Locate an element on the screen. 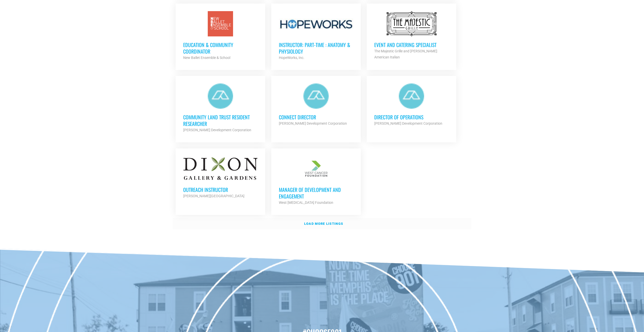 The height and width of the screenshot is (332, 644). h3: Instructor: Part-Time : Anatomy & Physiology is located at coordinates (316, 48).